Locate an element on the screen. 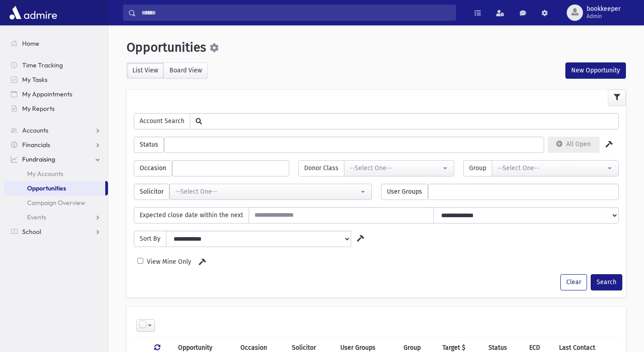 The width and height of the screenshot is (644, 352). span: Donor Class is located at coordinates (321, 168).